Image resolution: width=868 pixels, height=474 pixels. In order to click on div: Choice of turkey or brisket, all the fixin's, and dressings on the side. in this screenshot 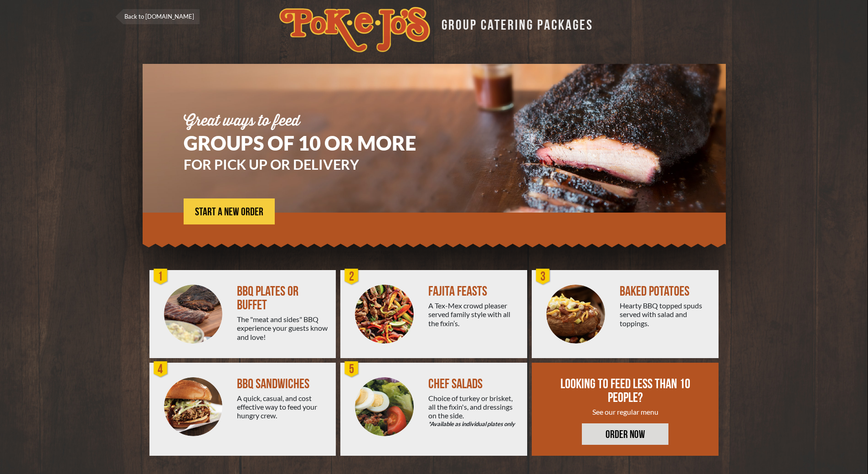, I will do `click(474, 411)`.